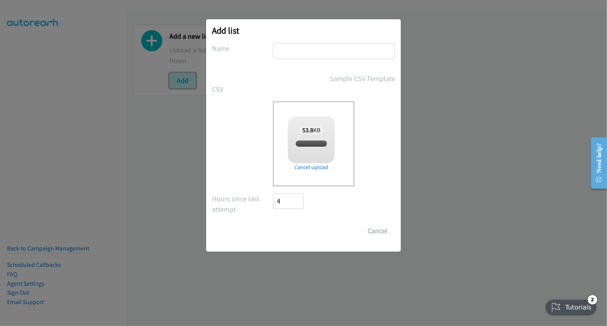  I want to click on button: Cancel, so click(377, 231).